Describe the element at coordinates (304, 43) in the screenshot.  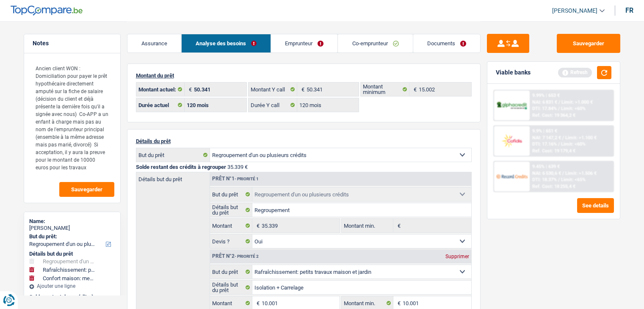
I see `a: Emprunteur` at that location.